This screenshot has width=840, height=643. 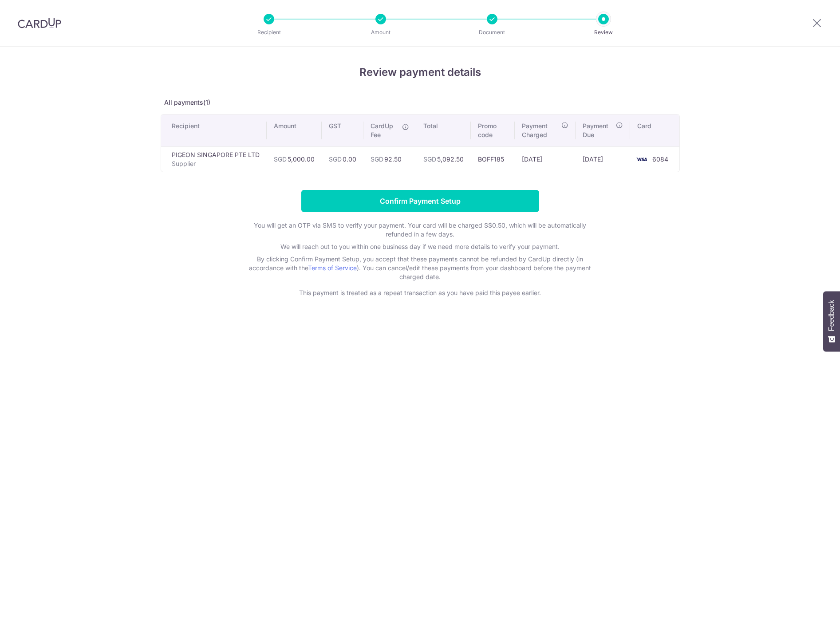 I want to click on p: You will get an OTP via SMS to verify your payment. Your card will be charged S$0.50, which will ..., so click(x=420, y=230).